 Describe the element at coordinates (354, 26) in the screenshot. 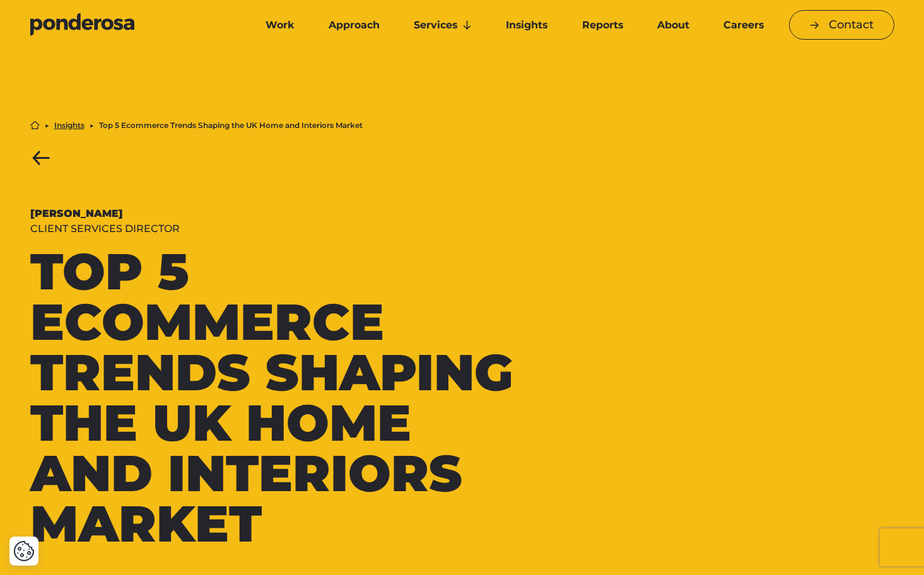

I see `a: Approach` at that location.